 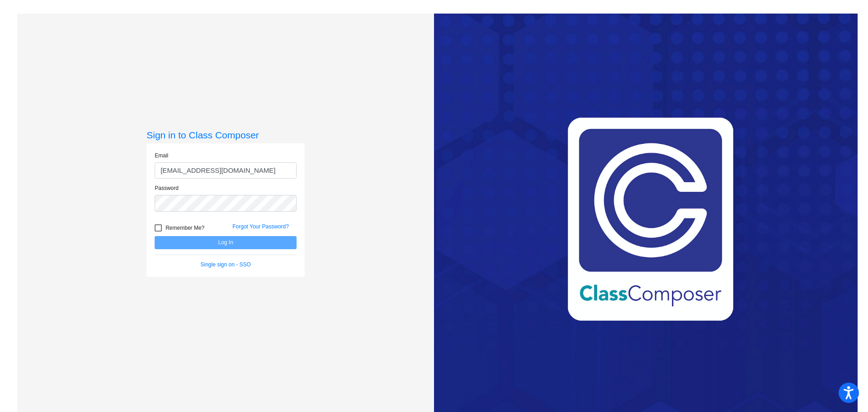 What do you see at coordinates (185, 228) in the screenshot?
I see `span: Remember Me?` at bounding box center [185, 228].